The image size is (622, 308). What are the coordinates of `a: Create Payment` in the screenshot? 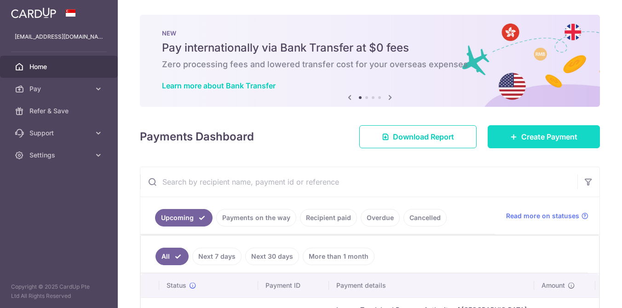 It's located at (544, 137).